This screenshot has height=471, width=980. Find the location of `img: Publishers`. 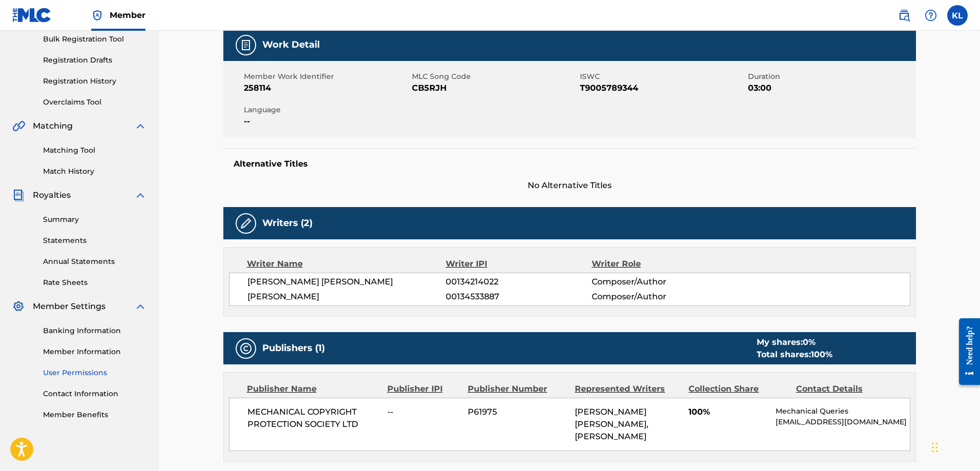

img: Publishers is located at coordinates (246, 348).